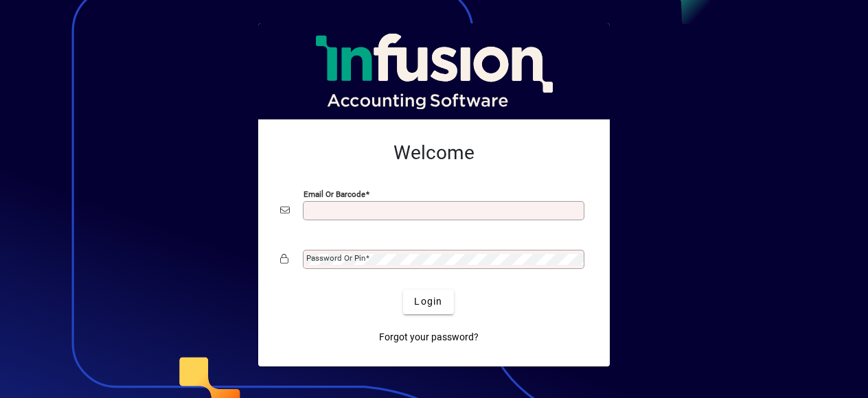 This screenshot has width=868, height=398. Describe the element at coordinates (428, 338) in the screenshot. I see `a: Forgot your password?` at that location.